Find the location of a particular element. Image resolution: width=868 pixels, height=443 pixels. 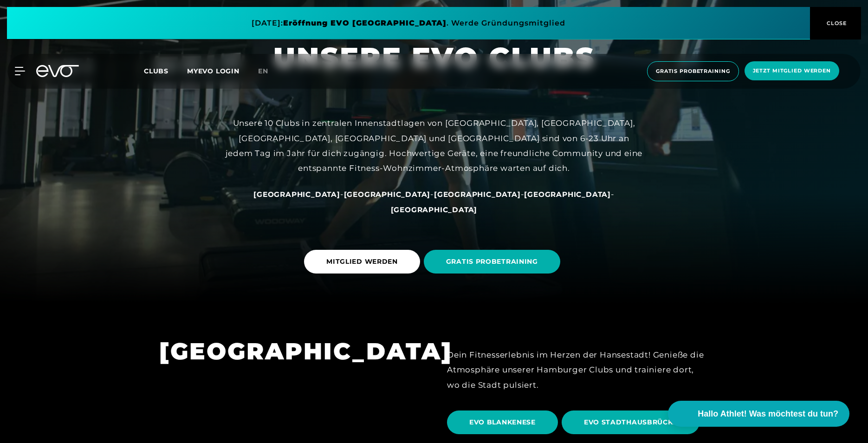

a: EVO STADTHAUSBRÜCKE is located at coordinates (632, 422).